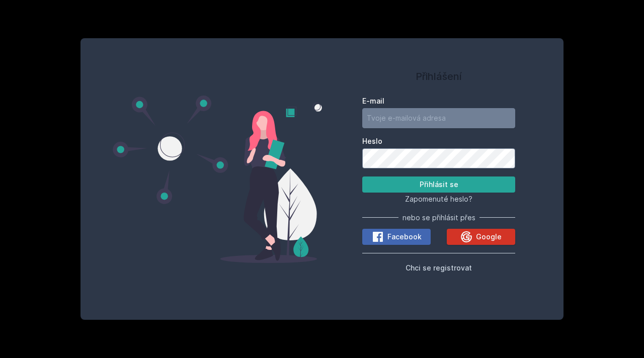  I want to click on button: Přihlásit se, so click(439, 185).